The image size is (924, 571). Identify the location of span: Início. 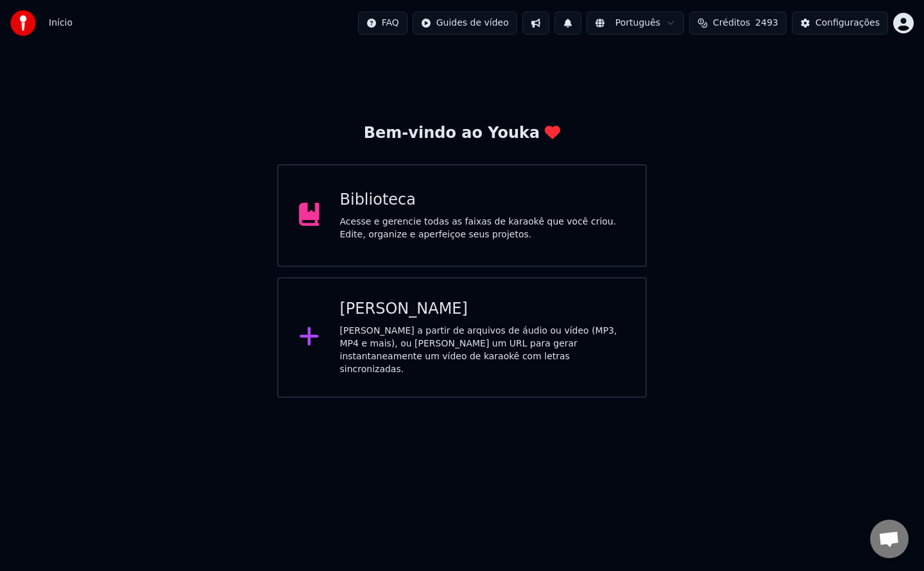
(60, 23).